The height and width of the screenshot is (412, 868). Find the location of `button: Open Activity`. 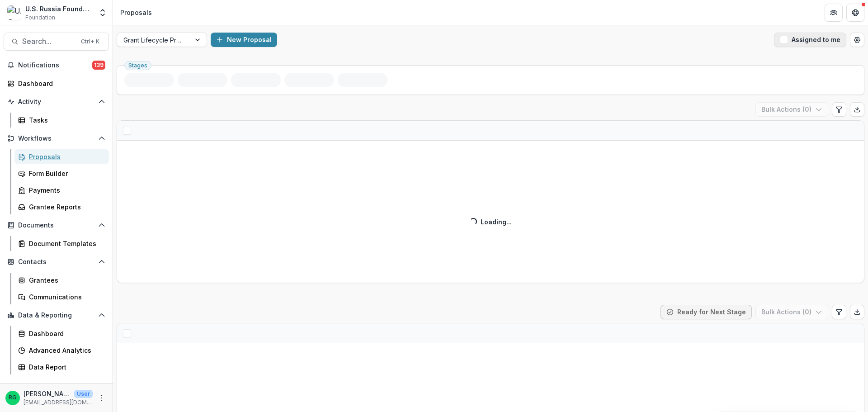

button: Open Activity is located at coordinates (56, 102).